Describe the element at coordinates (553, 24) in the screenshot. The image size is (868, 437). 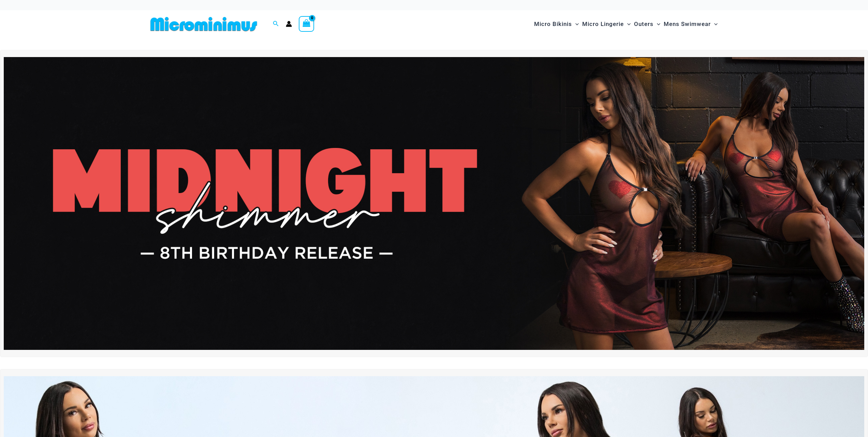
I see `span: Micro Bikinis` at that location.